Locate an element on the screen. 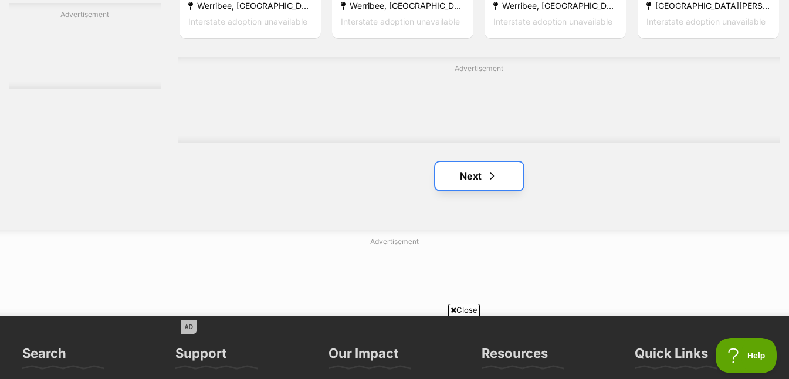 The image size is (789, 379). span: Close is located at coordinates (464, 310).